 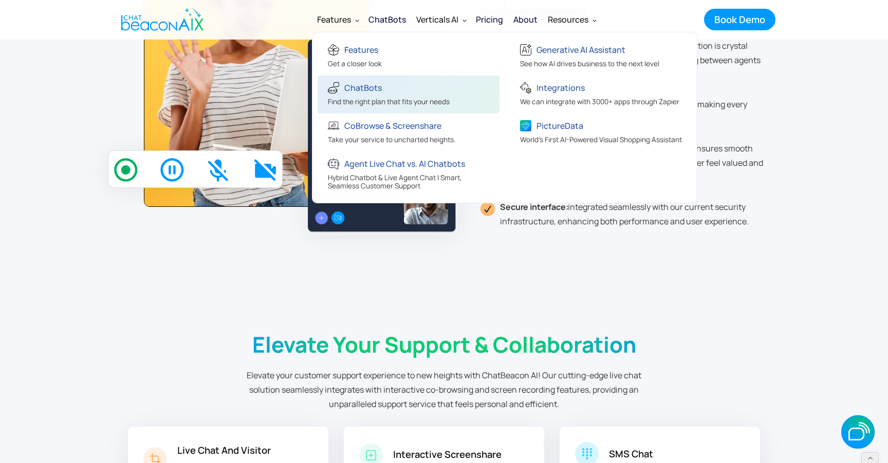 What do you see at coordinates (409, 183) in the screenshot?
I see `div: Hybrid Chatbot & Live Agent Chat | Smart, Seamless Customer Support` at bounding box center [409, 183].